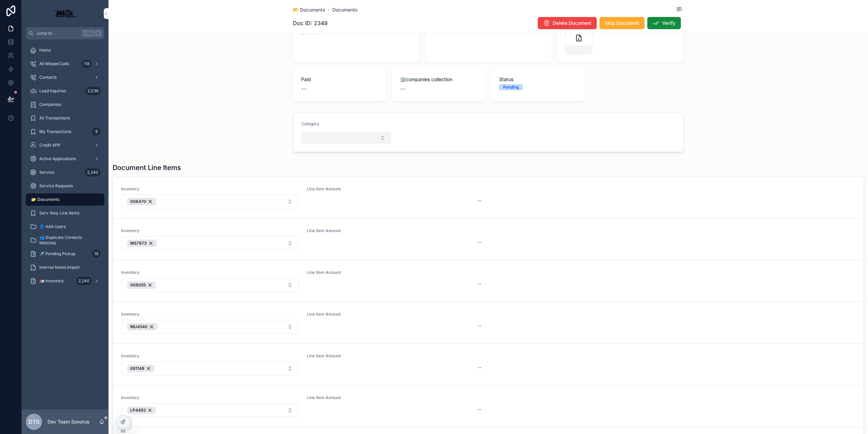 The image size is (868, 434). What do you see at coordinates (139, 327) in the screenshot?
I see `span: MU4540` at bounding box center [139, 327].